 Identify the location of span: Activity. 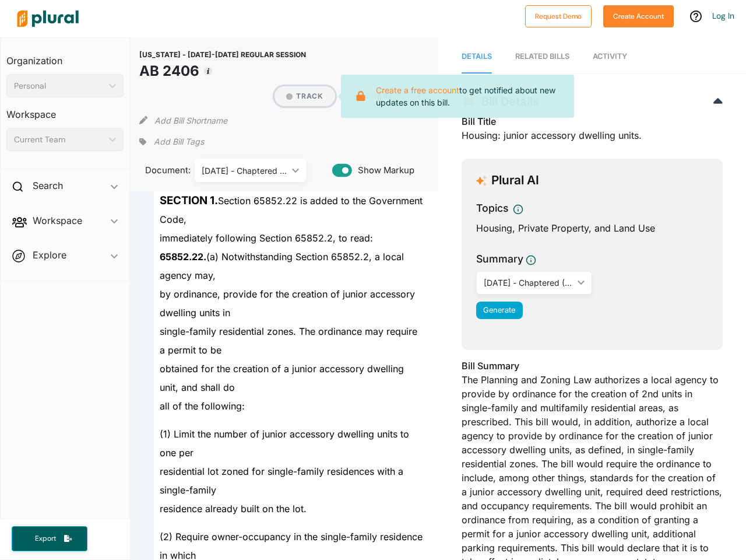
(610, 56).